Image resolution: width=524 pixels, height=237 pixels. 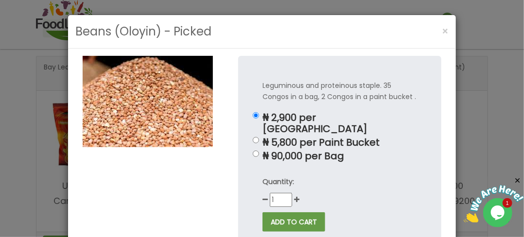 I want to click on img: Beans (Oloyin) - Picked, so click(x=148, y=102).